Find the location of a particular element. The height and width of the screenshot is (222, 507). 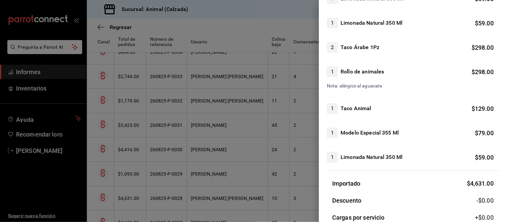

font: Nota: alérgico al aguacate is located at coordinates (354, 86).